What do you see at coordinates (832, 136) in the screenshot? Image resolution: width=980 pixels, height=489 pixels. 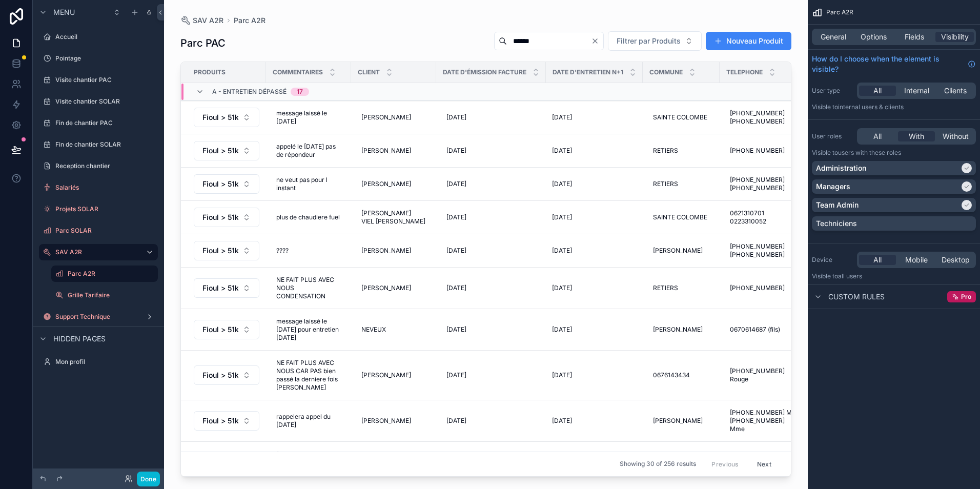 I see `label: User roles` at bounding box center [832, 136].